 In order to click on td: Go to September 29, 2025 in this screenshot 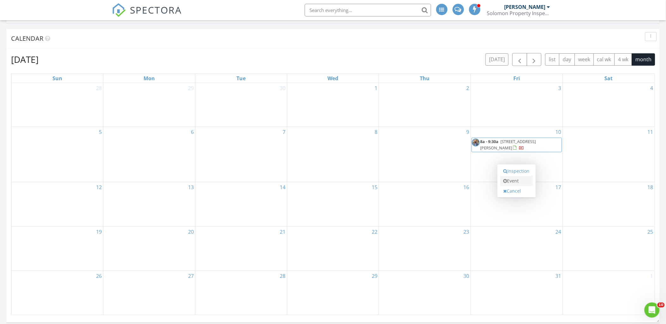, I will do `click(149, 105)`.